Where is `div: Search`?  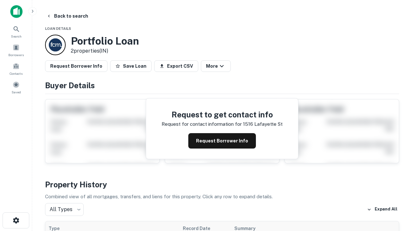 div: Search is located at coordinates (16, 32).